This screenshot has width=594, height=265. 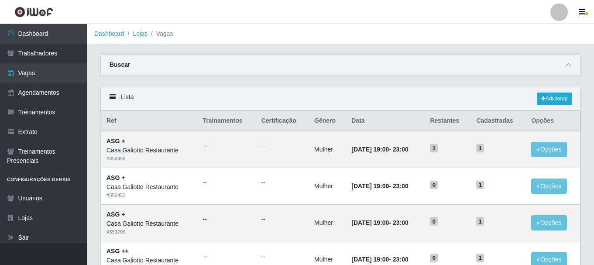 I want to click on th: Restantes, so click(x=448, y=121).